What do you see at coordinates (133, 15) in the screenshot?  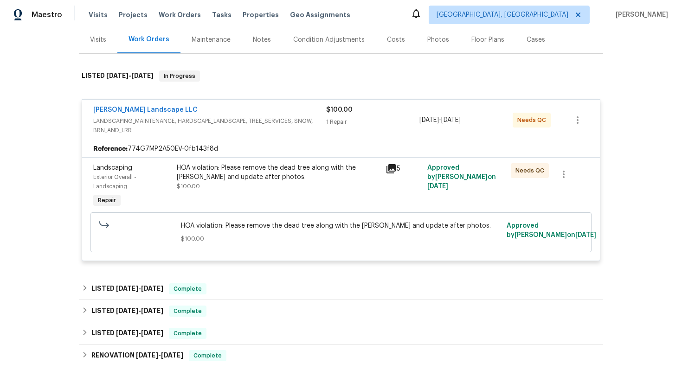 I see `span: Projects` at bounding box center [133, 15].